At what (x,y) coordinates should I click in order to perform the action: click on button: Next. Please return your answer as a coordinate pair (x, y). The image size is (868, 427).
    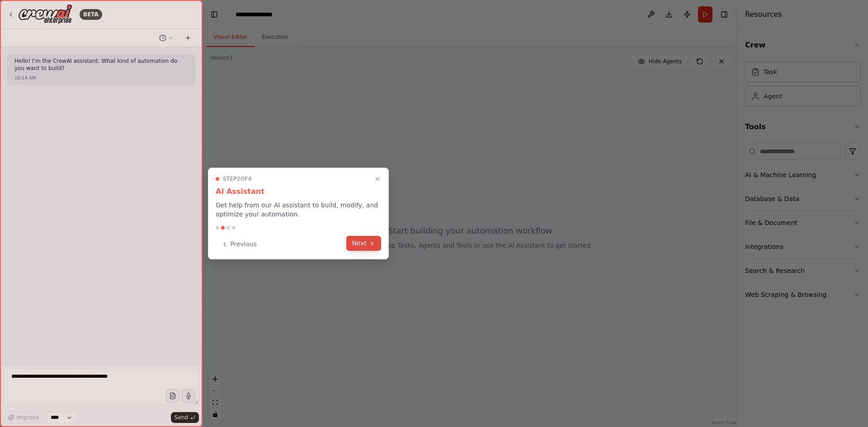
    Looking at the image, I should click on (363, 243).